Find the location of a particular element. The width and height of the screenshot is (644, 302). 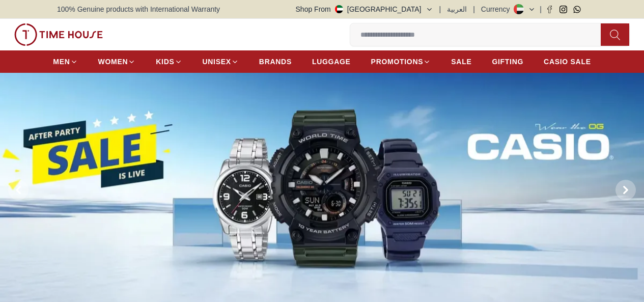

a: KIDS is located at coordinates (168, 62).